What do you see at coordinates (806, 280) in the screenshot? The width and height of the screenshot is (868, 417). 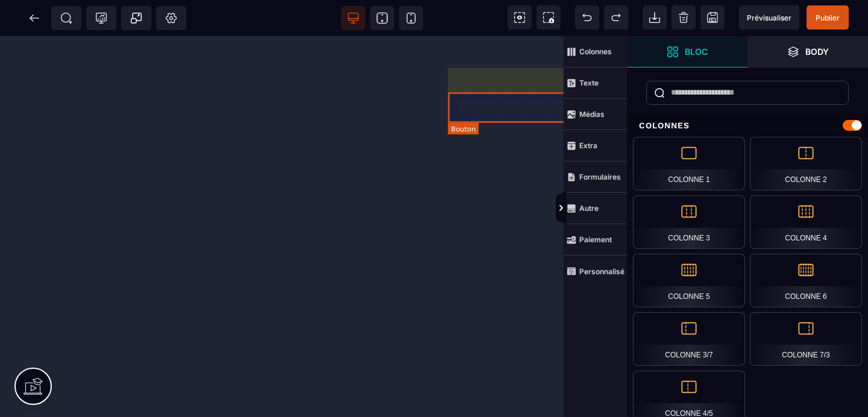 I see `div: Colonne 6` at bounding box center [806, 280].